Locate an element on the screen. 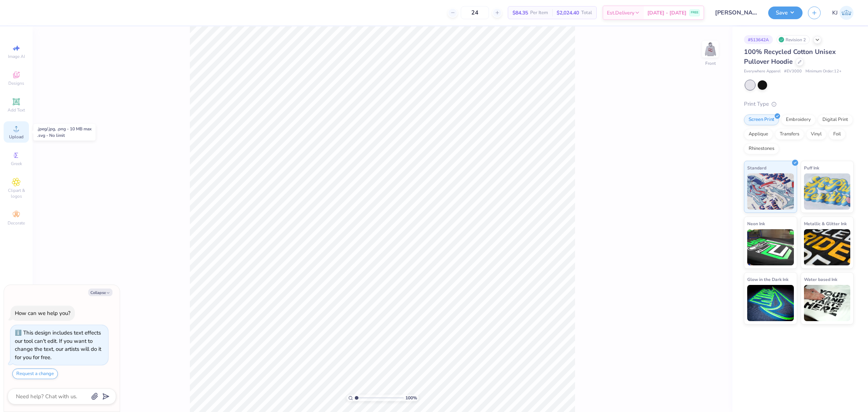 This screenshot has height=412, width=868. span: Glow in the Dark Ink is located at coordinates (768, 279).